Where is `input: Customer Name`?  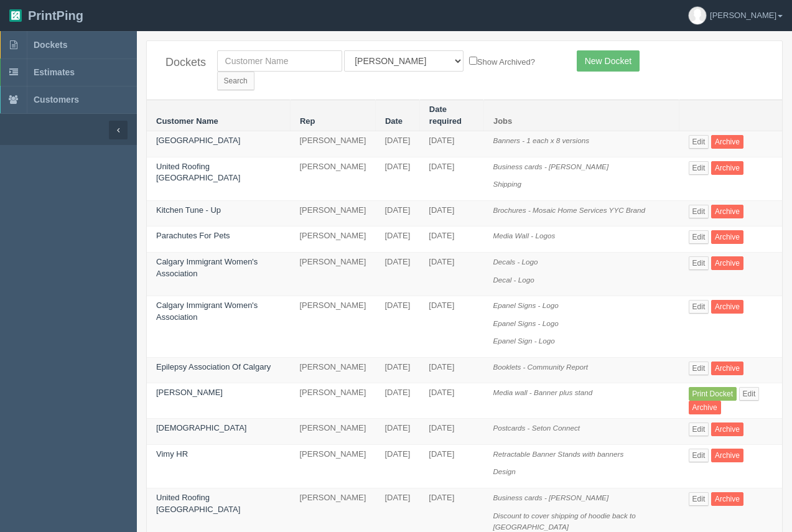
input: Customer Name is located at coordinates (279, 61).